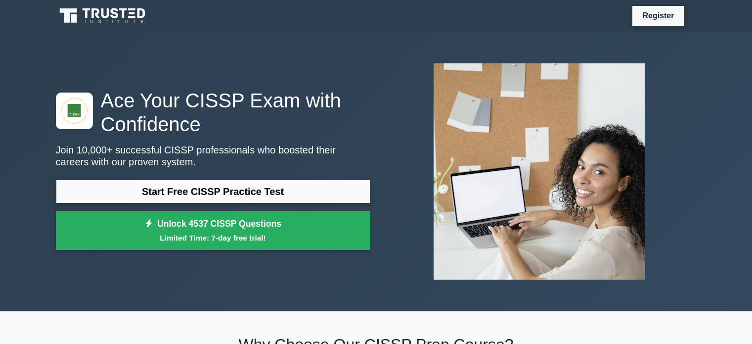 This screenshot has height=344, width=752. What do you see at coordinates (213, 112) in the screenshot?
I see `h1: Ace Your CISSP Exam with Confidence` at bounding box center [213, 112].